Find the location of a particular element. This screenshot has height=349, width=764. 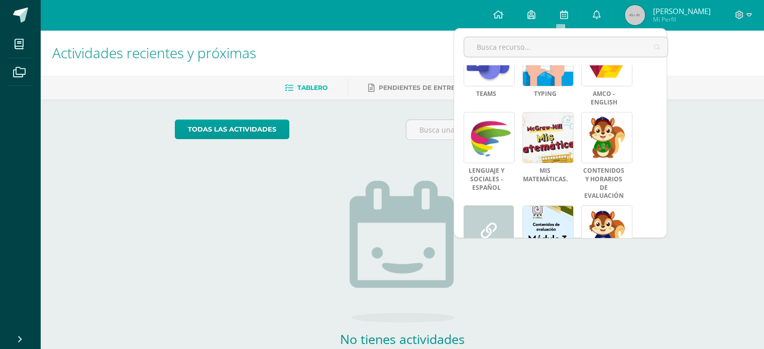

img: no_activities.png is located at coordinates (402, 252).